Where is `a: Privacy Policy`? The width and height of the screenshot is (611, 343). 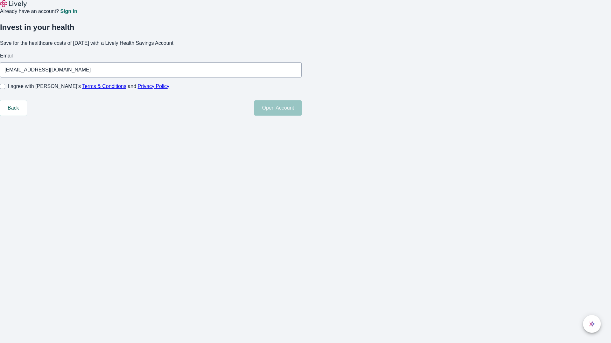
a: Privacy Policy is located at coordinates (154, 86).